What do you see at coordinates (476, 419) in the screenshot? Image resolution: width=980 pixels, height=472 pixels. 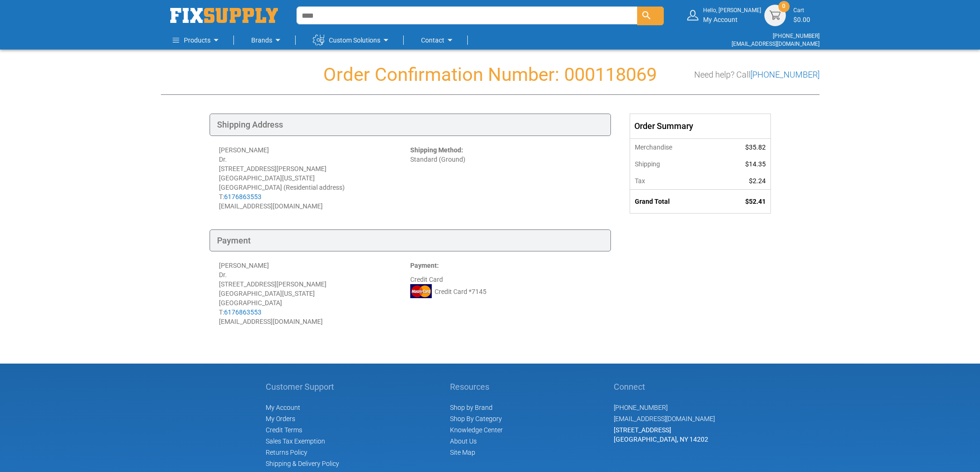 I see `a: Shop By Category` at bounding box center [476, 419].